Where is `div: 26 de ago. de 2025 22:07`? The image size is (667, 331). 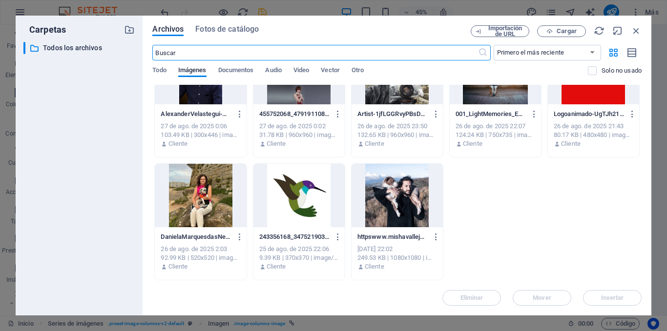 div: 26 de ago. de 2025 22:07 is located at coordinates (495, 126).